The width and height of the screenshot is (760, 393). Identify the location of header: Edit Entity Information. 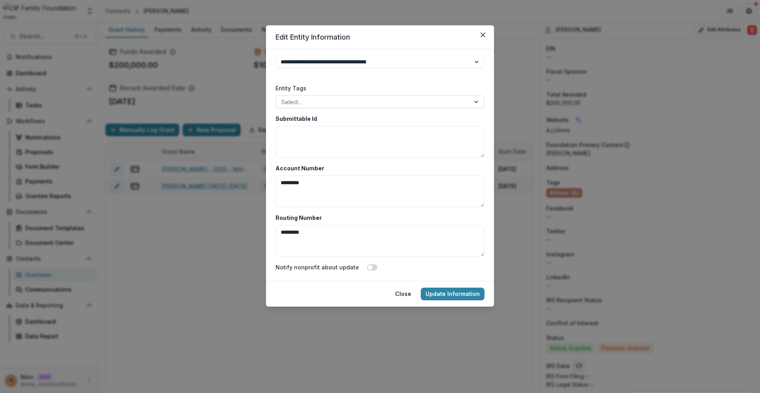
(380, 37).